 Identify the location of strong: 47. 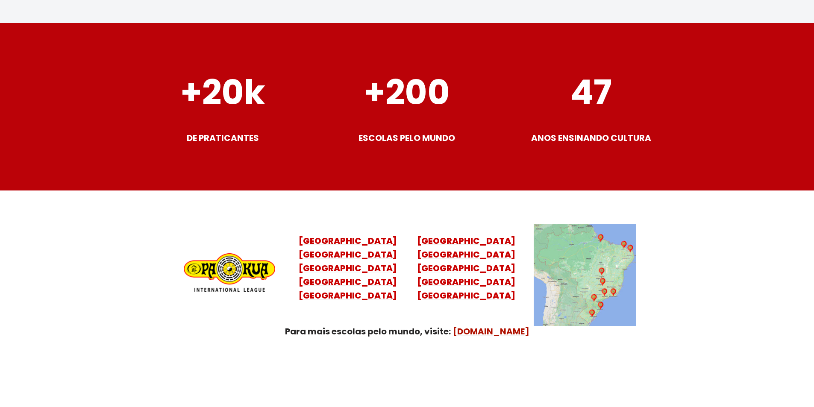
(591, 92).